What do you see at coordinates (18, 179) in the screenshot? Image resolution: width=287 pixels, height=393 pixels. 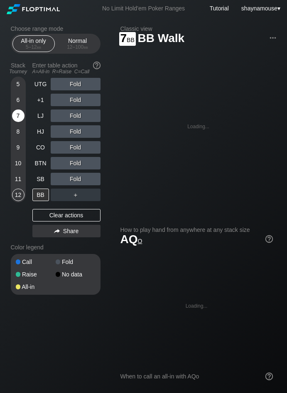 I see `div: 11` at bounding box center [18, 179].